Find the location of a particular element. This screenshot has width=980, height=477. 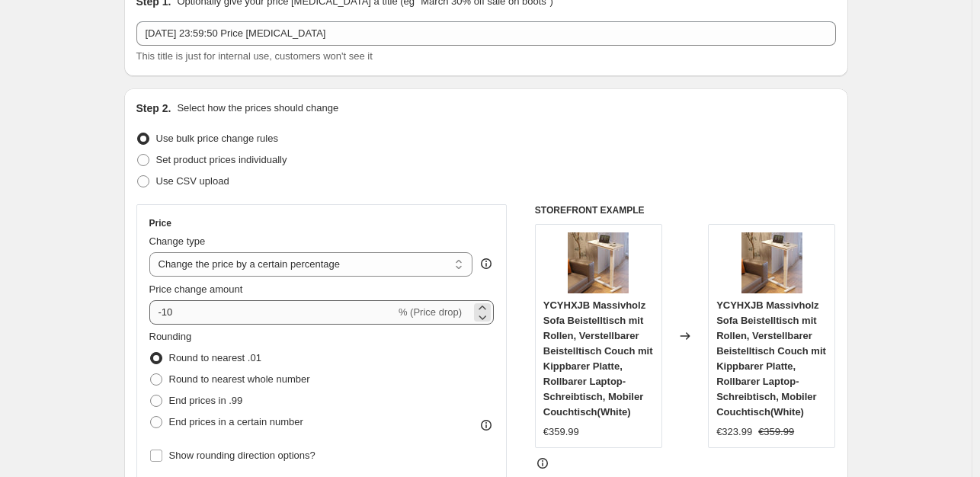

strike: €359.99 is located at coordinates (776, 432).